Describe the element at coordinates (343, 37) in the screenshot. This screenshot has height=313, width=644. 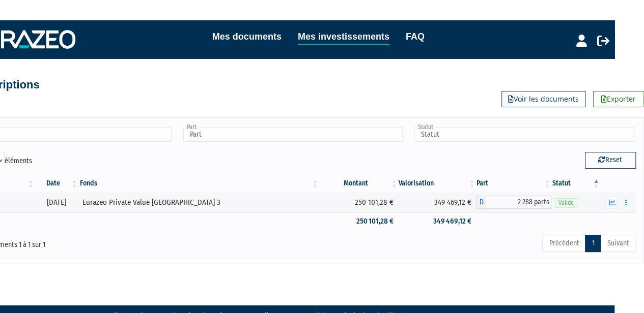
I see `a: Mes investissements` at that location.